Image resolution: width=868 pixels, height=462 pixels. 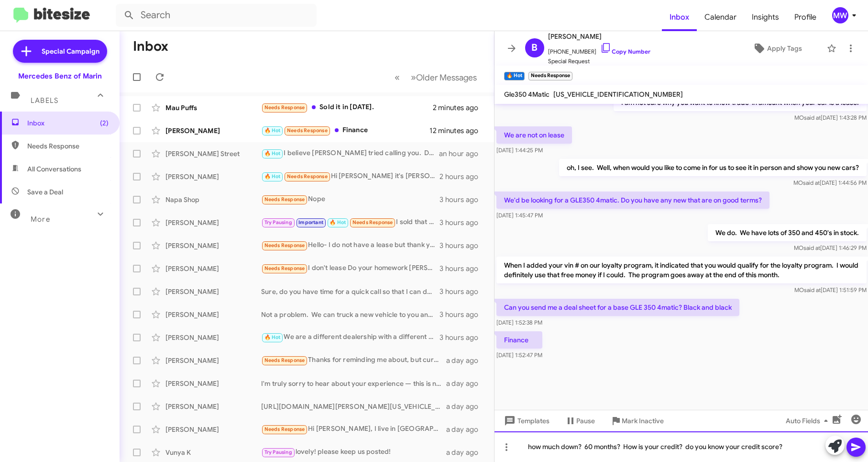 What do you see at coordinates (54, 169) in the screenshot?
I see `span: All Conversations` at bounding box center [54, 169].